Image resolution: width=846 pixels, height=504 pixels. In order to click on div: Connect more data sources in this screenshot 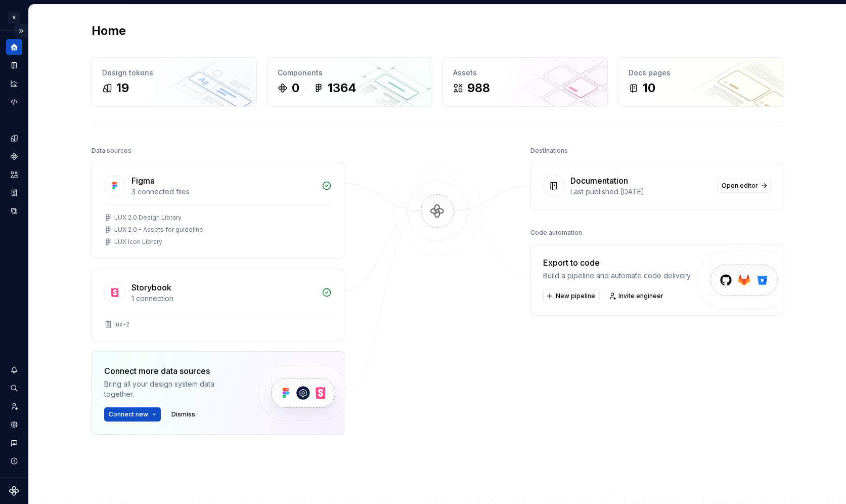, I will do `click(173, 371)`.